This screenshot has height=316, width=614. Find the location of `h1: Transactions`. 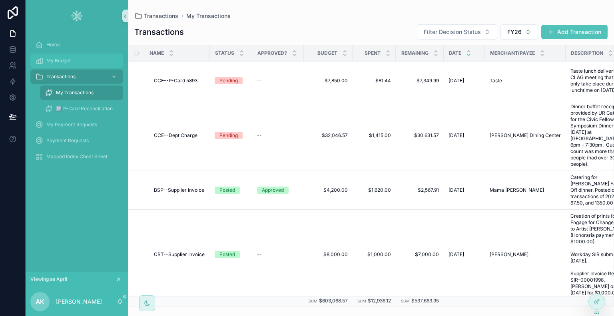

h1: Transactions is located at coordinates (159, 32).